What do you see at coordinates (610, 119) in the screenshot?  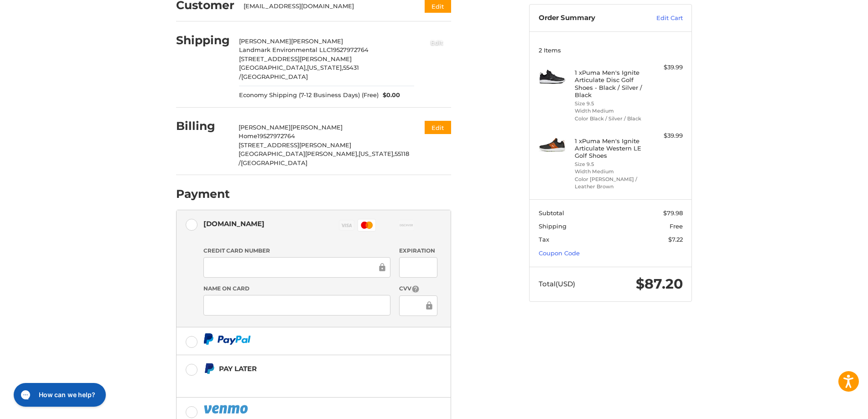 I see `li: Color Black / Silver / Black` at bounding box center [610, 119].